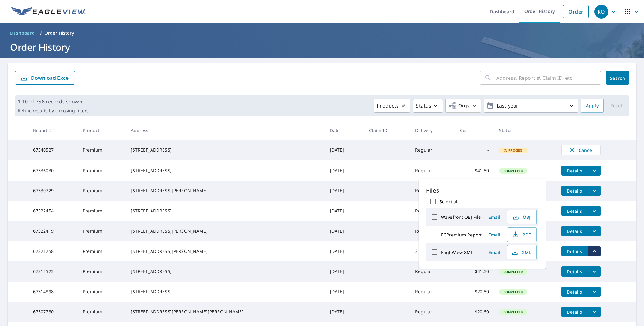 The width and height of the screenshot is (644, 326). What do you see at coordinates (574, 292) in the screenshot?
I see `button: detailsBtn-67314898` at bounding box center [574, 292].